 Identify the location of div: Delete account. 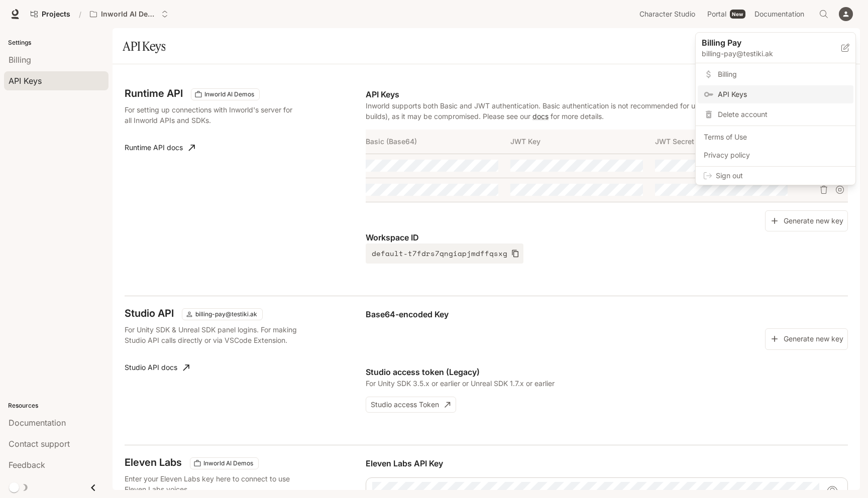
(775, 115).